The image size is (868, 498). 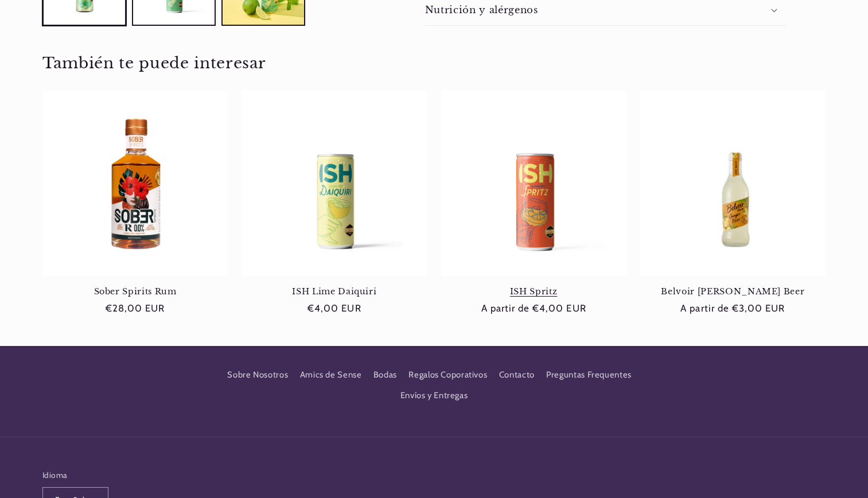 I want to click on a: ISH Lime Daiquiri, so click(x=334, y=292).